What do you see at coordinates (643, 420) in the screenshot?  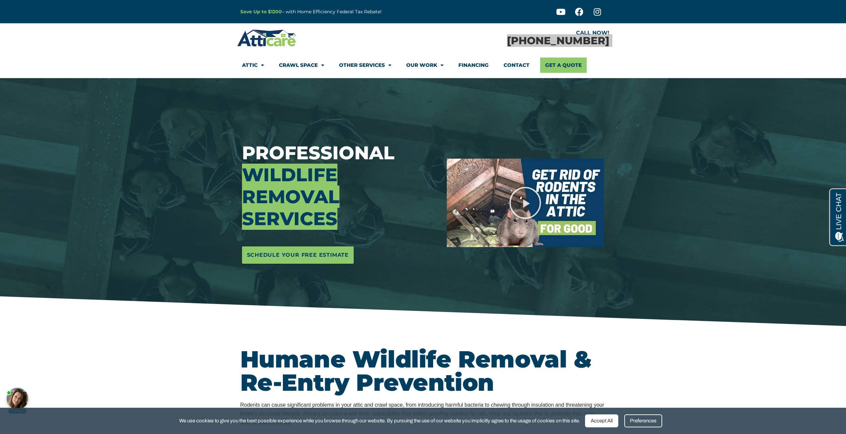 I see `div: Preferences` at bounding box center [643, 420].